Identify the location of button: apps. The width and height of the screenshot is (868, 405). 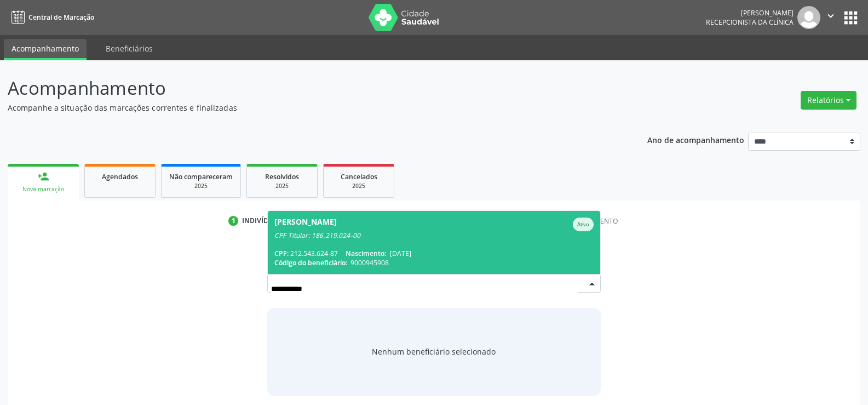
(850, 18).